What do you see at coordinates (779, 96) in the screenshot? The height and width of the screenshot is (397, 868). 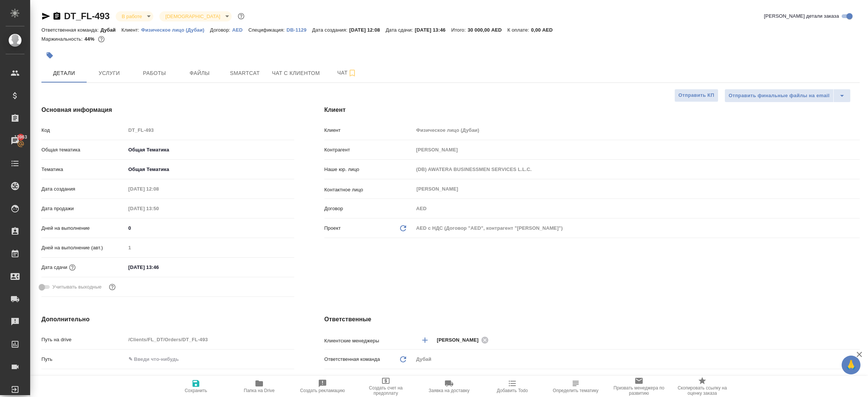 I see `span: Отправить финальные файлы на email` at bounding box center [779, 96].